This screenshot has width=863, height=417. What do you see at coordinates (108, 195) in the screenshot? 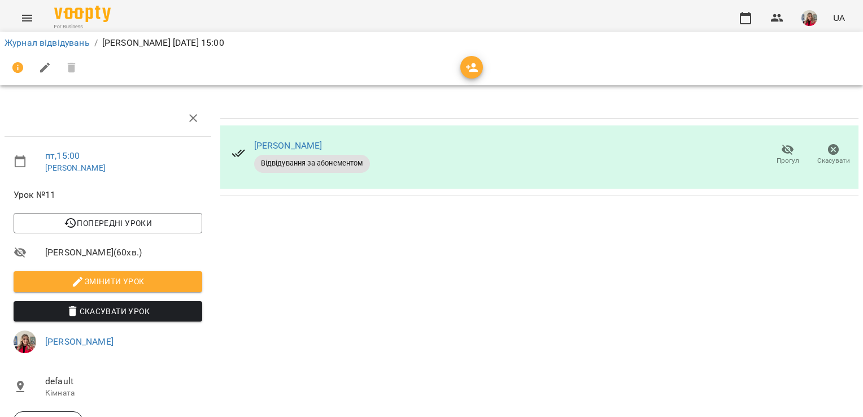
I see `span: Урок №11` at bounding box center [108, 195].